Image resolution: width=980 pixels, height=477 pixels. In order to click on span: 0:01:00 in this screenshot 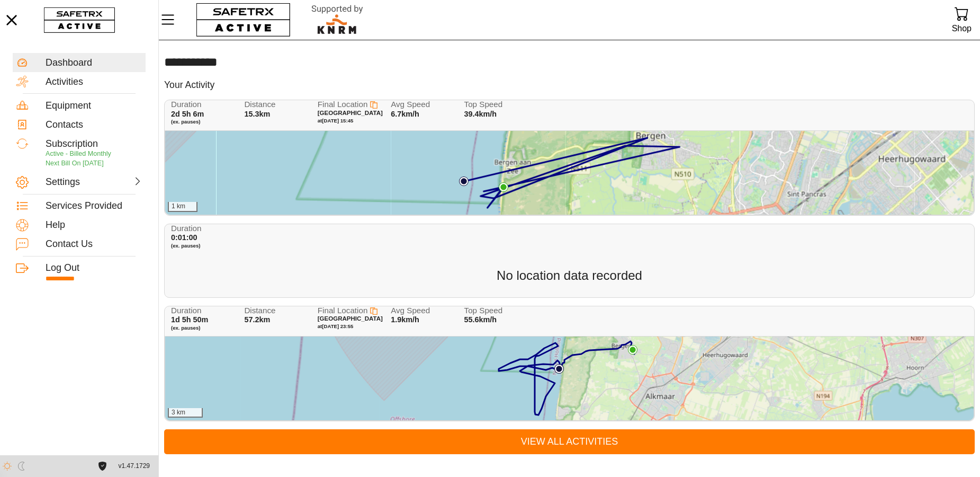, I will do `click(184, 238)`.